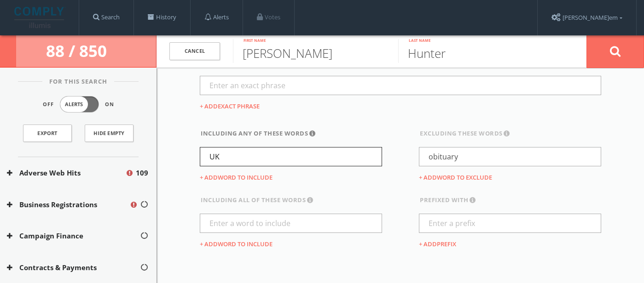  Describe the element at coordinates (401, 85) in the screenshot. I see `input: Enter an exact phrase` at that location.